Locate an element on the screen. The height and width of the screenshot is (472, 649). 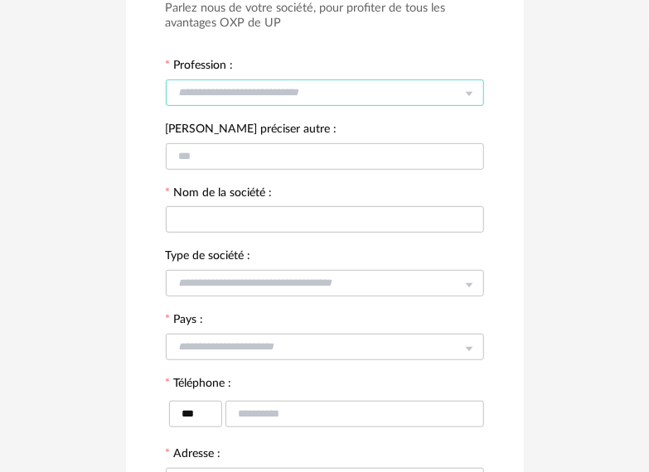
label: Profession : is located at coordinates (200, 67).